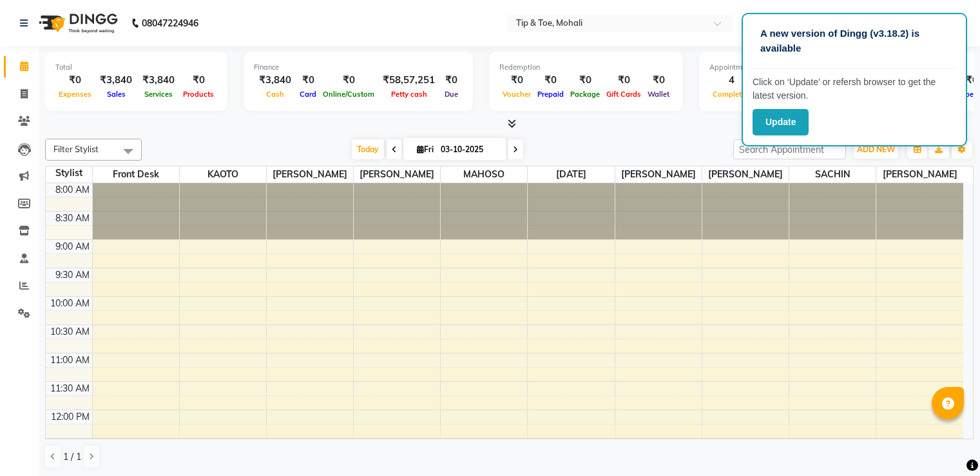 The image size is (980, 476). What do you see at coordinates (70, 359) in the screenshot?
I see `div: 11:00 AM` at bounding box center [70, 359].